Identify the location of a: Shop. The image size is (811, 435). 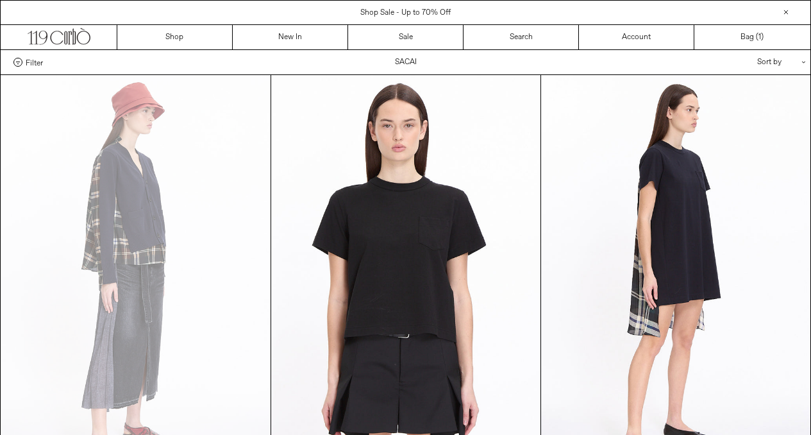
(175, 37).